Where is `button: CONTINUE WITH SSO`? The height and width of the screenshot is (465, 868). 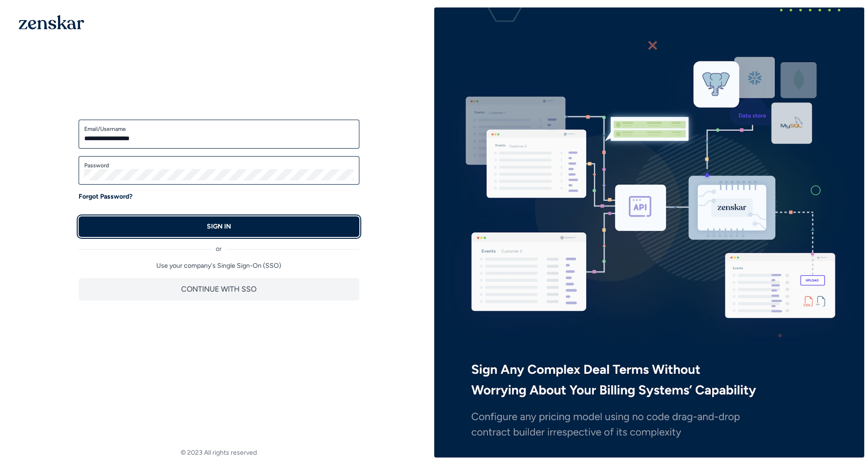 button: CONTINUE WITH SSO is located at coordinates (219, 289).